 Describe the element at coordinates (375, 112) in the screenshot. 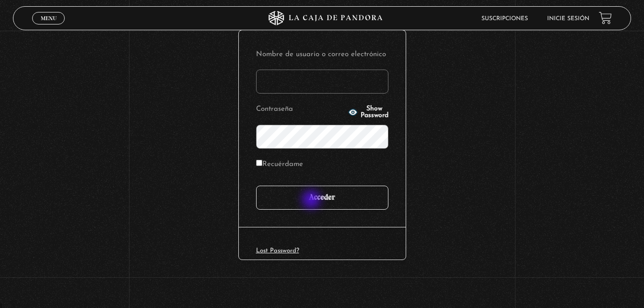

I see `span: Show Password` at that location.